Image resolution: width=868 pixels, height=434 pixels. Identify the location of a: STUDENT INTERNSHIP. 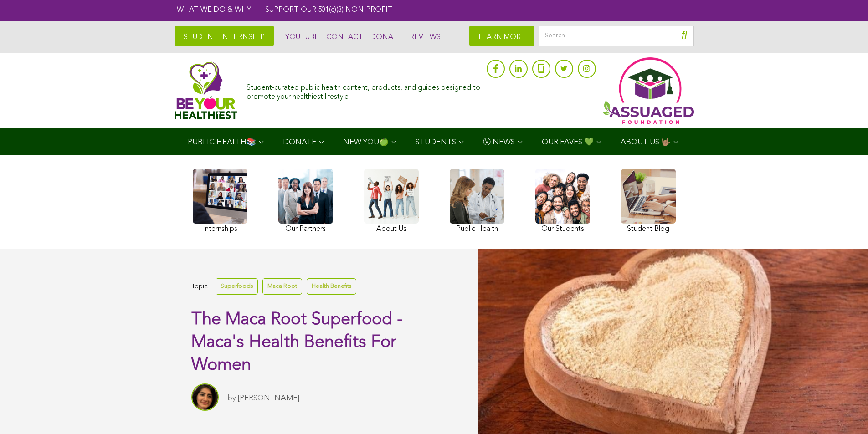
(224, 35).